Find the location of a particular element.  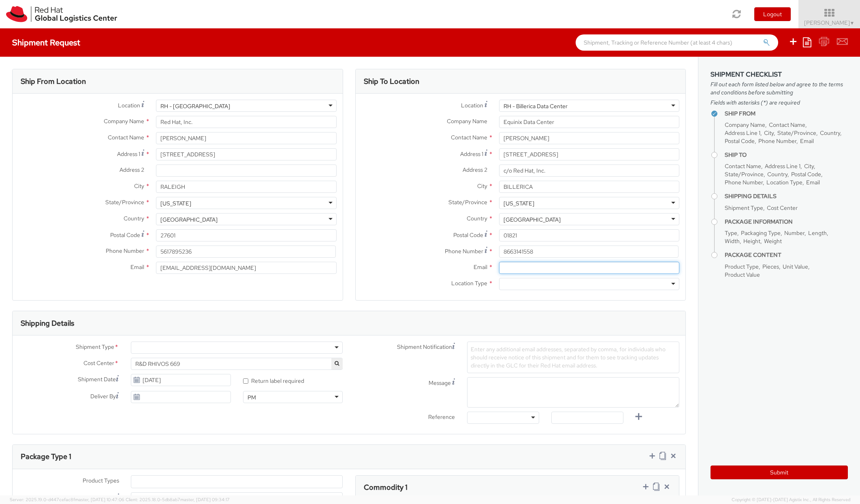

div: PM is located at coordinates (251, 397).